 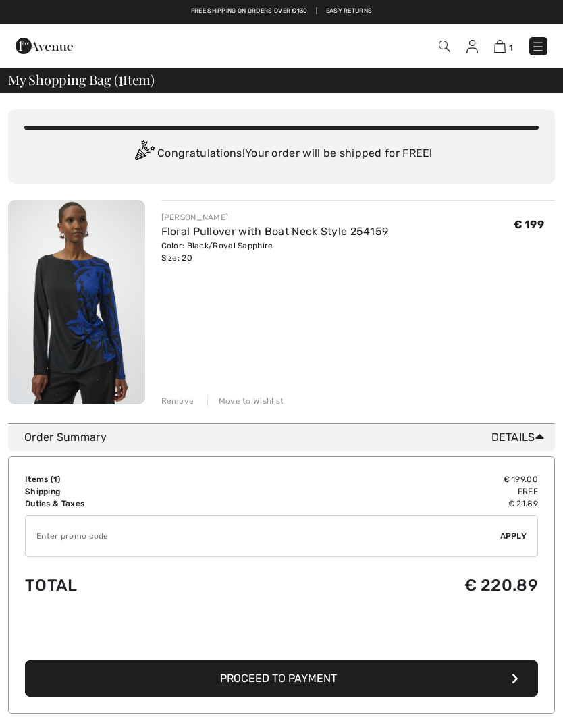 What do you see at coordinates (396, 504) in the screenshot?
I see `td: € 21.89` at bounding box center [396, 504].